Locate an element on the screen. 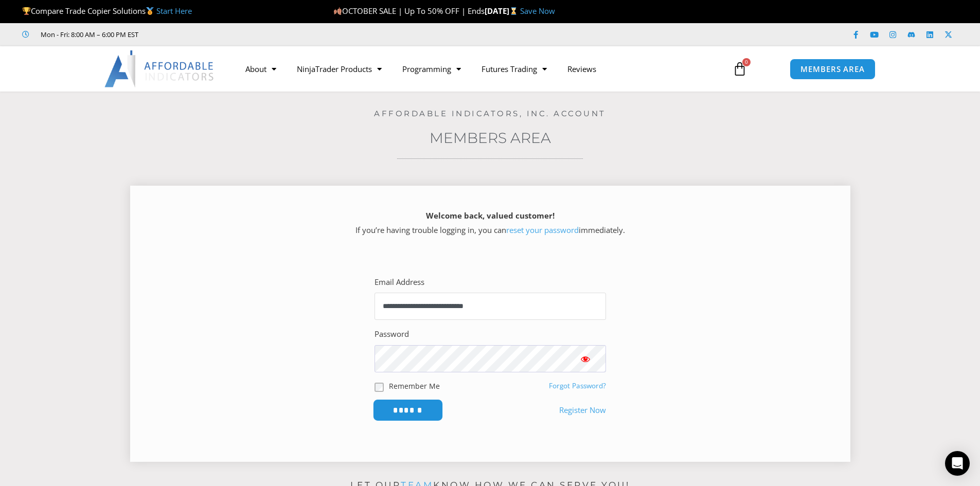  span: 0 is located at coordinates (747, 62).